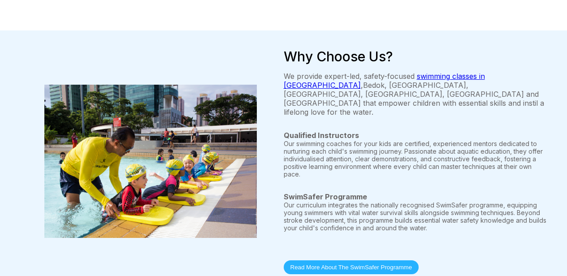 This screenshot has height=276, width=567. What do you see at coordinates (417, 197) in the screenshot?
I see `h3: SwimSafer Programme` at bounding box center [417, 197].